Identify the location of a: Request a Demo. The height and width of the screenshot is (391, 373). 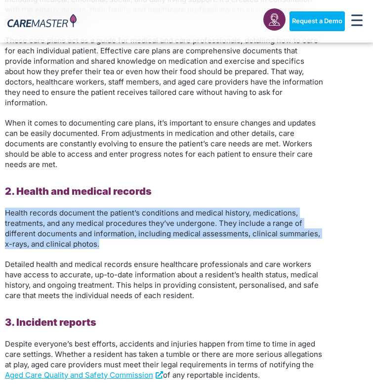
(317, 21).